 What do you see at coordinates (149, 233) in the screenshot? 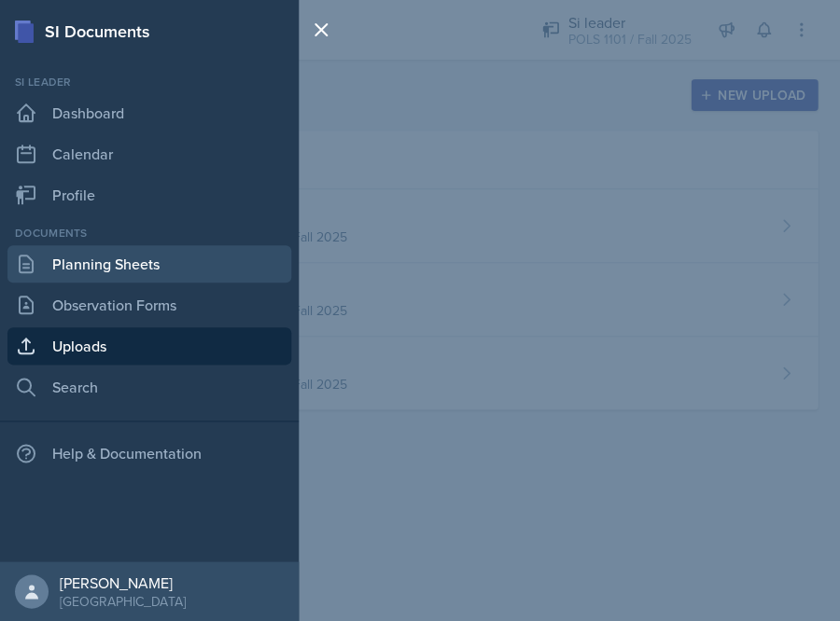
I see `div: Documents` at bounding box center [149, 233].